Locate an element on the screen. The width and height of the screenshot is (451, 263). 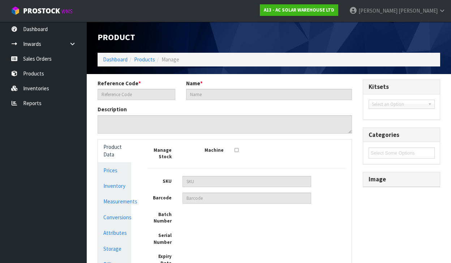
label: Machine is located at coordinates (212, 149).